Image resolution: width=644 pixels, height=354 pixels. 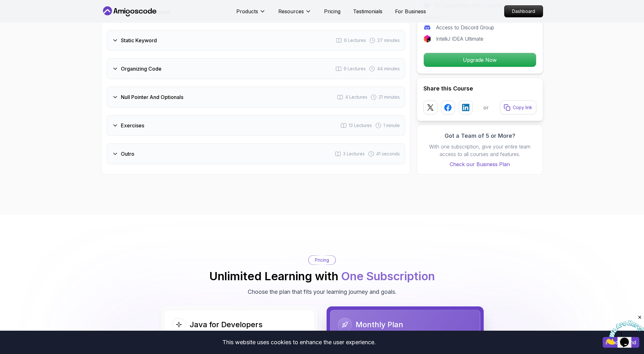 I want to click on p: Copy link, so click(x=523, y=107).